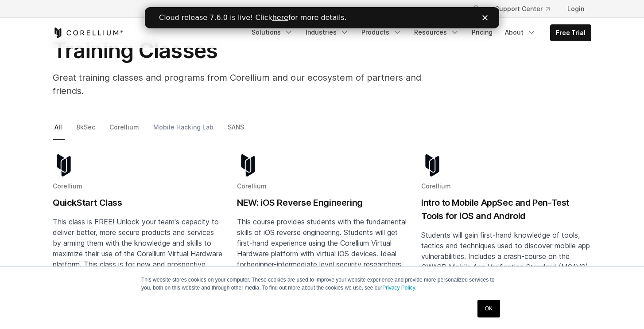 Image resolution: width=644 pixels, height=329 pixels. I want to click on span: This class is FREE! Unlock your team's capacity to deliver better, more secure products and servi..., so click(137, 248).